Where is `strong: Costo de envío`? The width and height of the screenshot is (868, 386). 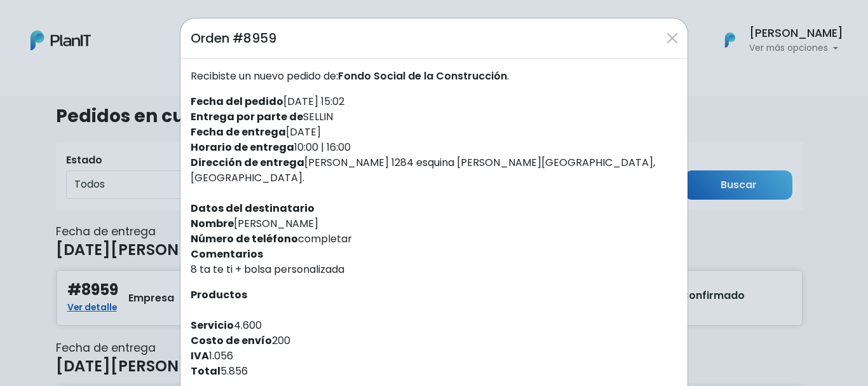
strong: Costo de envío is located at coordinates (231, 340).